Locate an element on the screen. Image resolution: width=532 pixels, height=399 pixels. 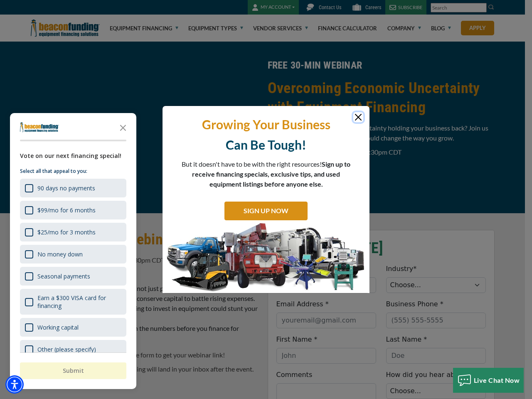
p: Growing Your Business is located at coordinates (266, 124).